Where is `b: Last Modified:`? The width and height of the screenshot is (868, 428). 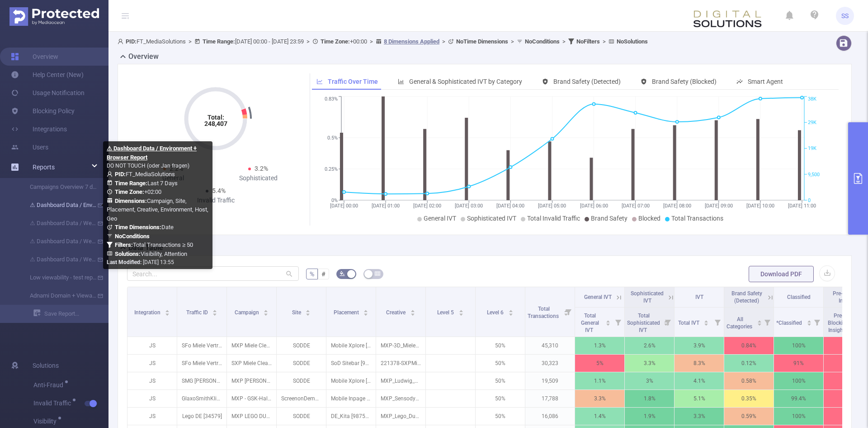 b: Last Modified: is located at coordinates (124, 262).